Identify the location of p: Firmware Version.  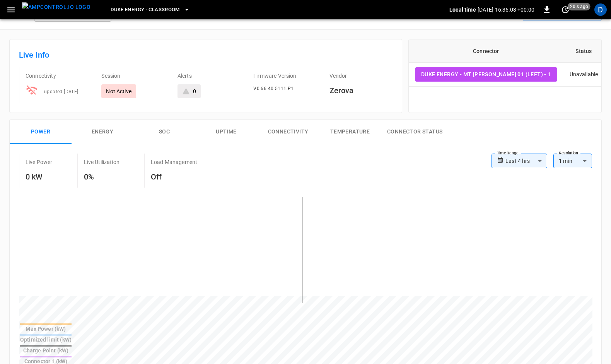
(285, 76).